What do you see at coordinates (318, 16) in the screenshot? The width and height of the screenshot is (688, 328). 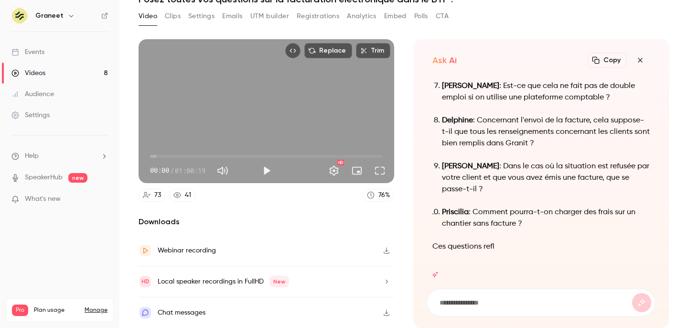 I see `button: Registrations` at bounding box center [318, 16].